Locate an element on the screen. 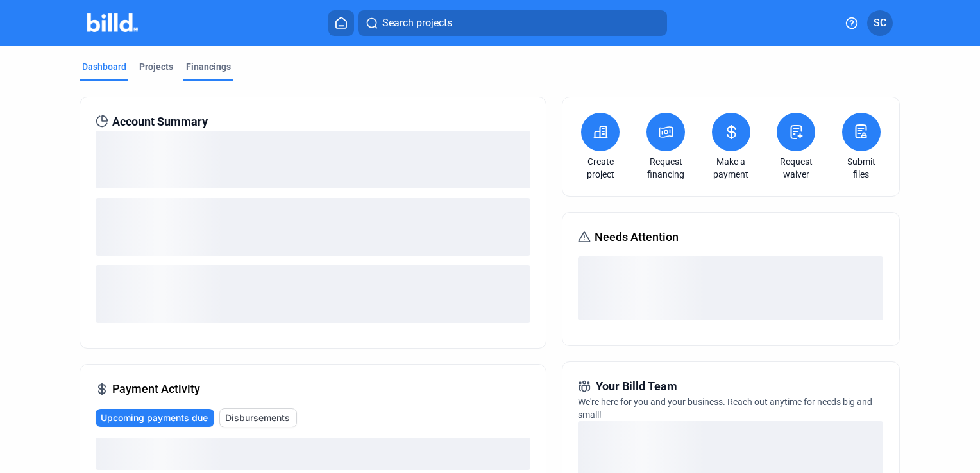  span: We're here for you and your business. Reach out anytime for needs big and small! is located at coordinates (725, 408).